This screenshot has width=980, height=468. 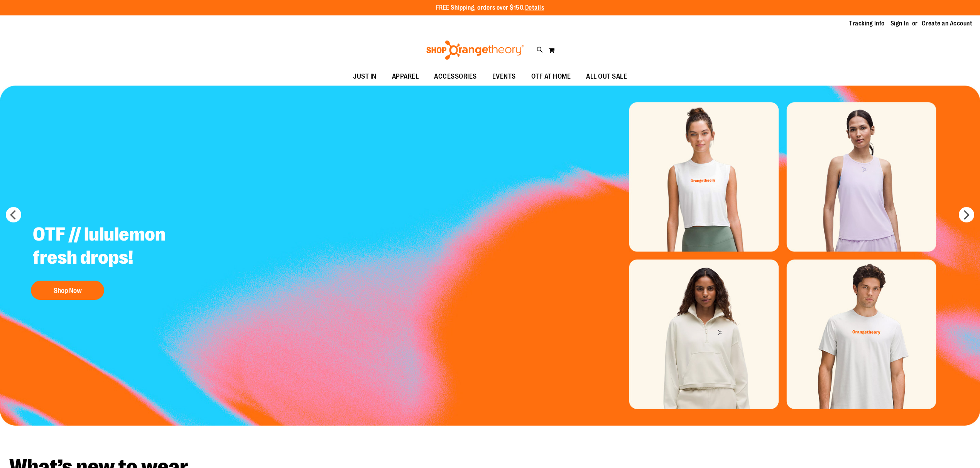 I want to click on span: ALL OUT SALE, so click(x=607, y=76).